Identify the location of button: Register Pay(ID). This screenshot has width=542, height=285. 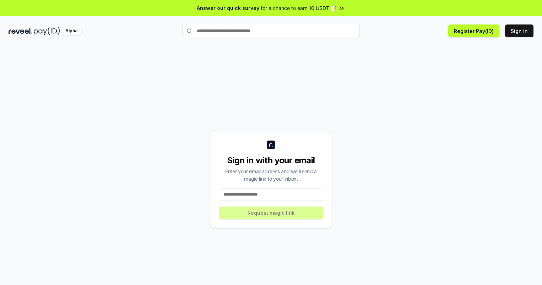
(474, 31).